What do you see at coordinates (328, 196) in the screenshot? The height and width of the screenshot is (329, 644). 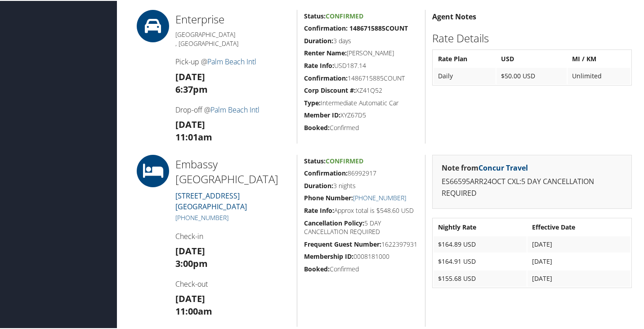 I see `strong: Phone Number:` at bounding box center [328, 196].